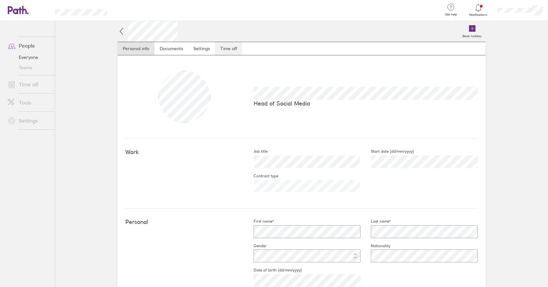  Describe the element at coordinates (258, 221) in the screenshot. I see `label: First name*` at that location.